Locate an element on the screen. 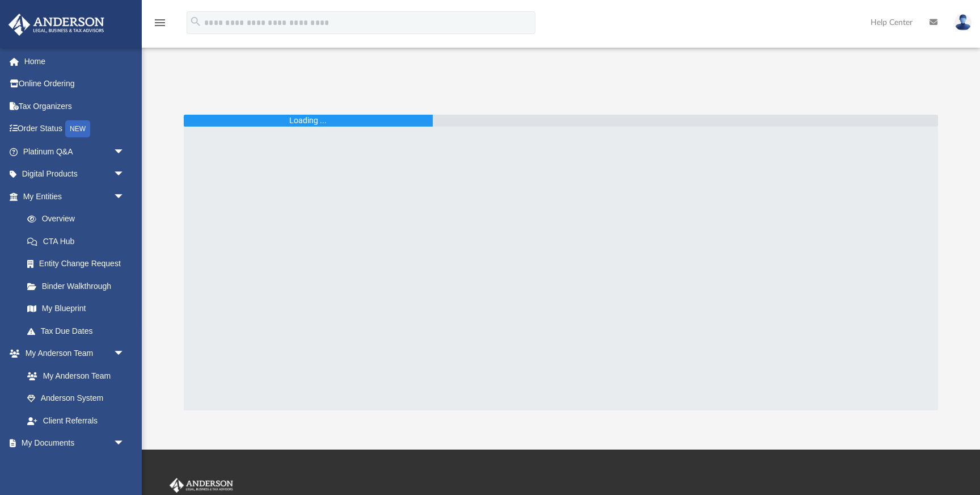 The image size is (980, 495). a: Tax Organizers is located at coordinates (75, 106).